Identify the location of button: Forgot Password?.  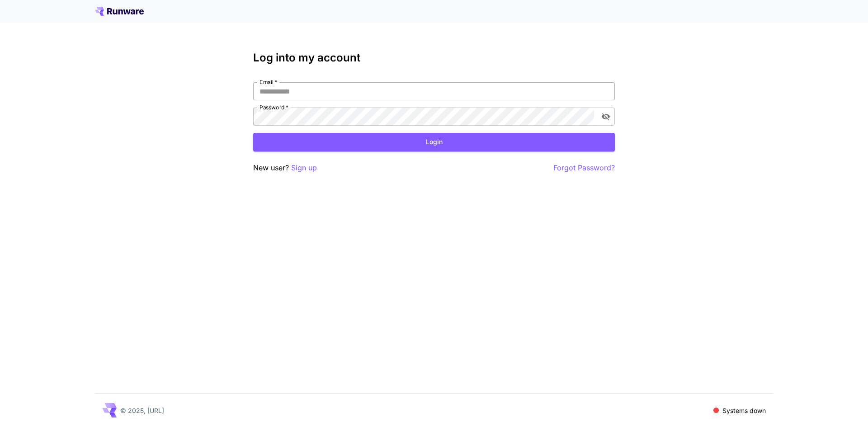
(584, 167).